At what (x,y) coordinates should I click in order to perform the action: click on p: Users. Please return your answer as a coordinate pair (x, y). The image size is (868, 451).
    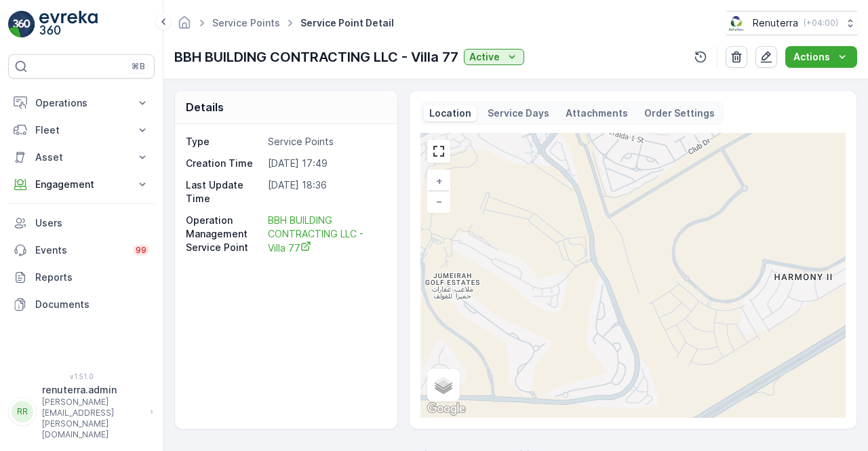
    Looking at the image, I should click on (92, 224).